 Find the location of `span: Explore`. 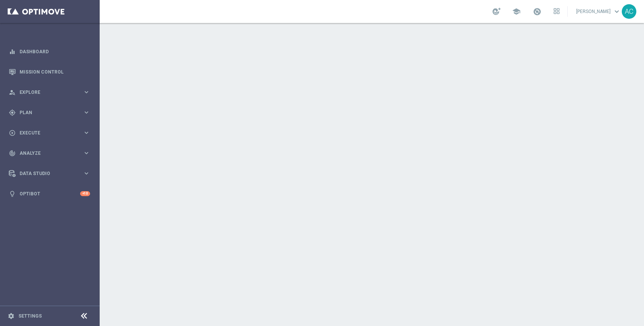

span: Explore is located at coordinates (51, 92).